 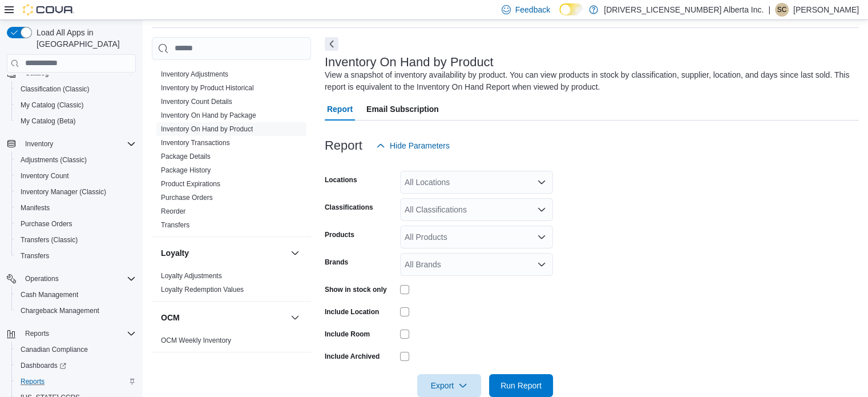 What do you see at coordinates (420, 146) in the screenshot?
I see `span: Hide Parameters` at bounding box center [420, 146].